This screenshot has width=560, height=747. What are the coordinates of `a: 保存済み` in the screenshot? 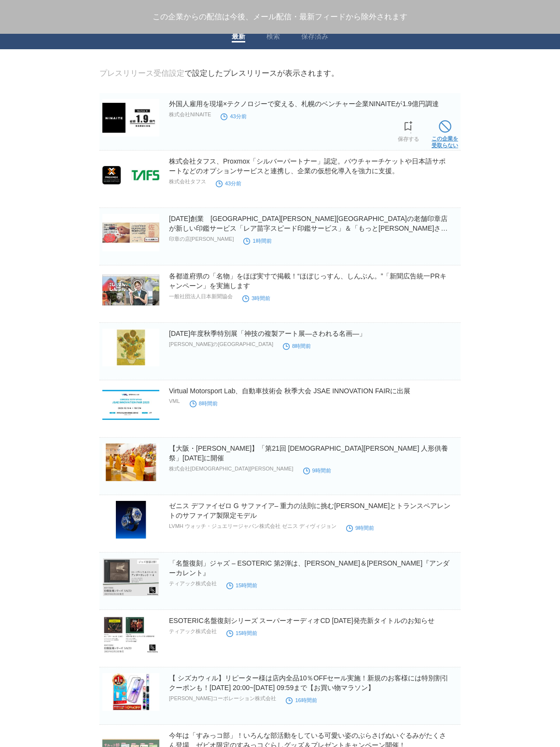 It's located at (315, 37).